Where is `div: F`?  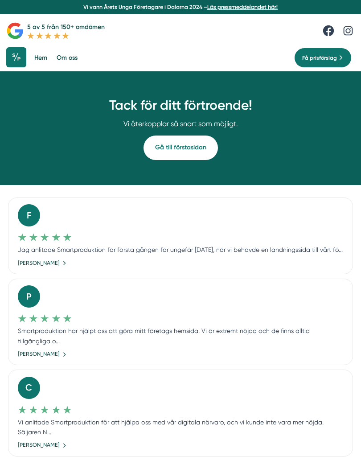 div: F is located at coordinates (29, 216).